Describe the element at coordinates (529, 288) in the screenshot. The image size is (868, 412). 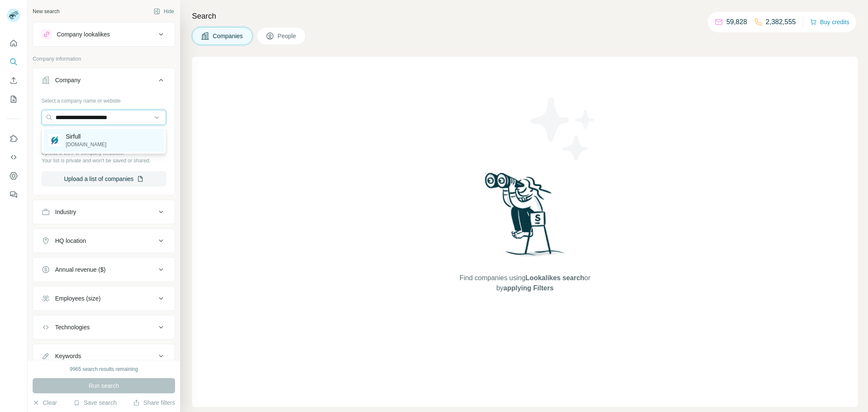
I see `span: applying Filters` at that location.